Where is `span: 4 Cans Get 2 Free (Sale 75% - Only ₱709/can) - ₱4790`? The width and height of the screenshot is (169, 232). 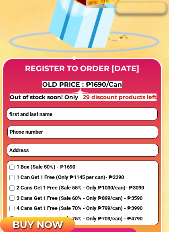 span: 4 Cans Get 2 Free (Sale 75% - Only ₱709/can) - ₱4790 is located at coordinates (80, 219).